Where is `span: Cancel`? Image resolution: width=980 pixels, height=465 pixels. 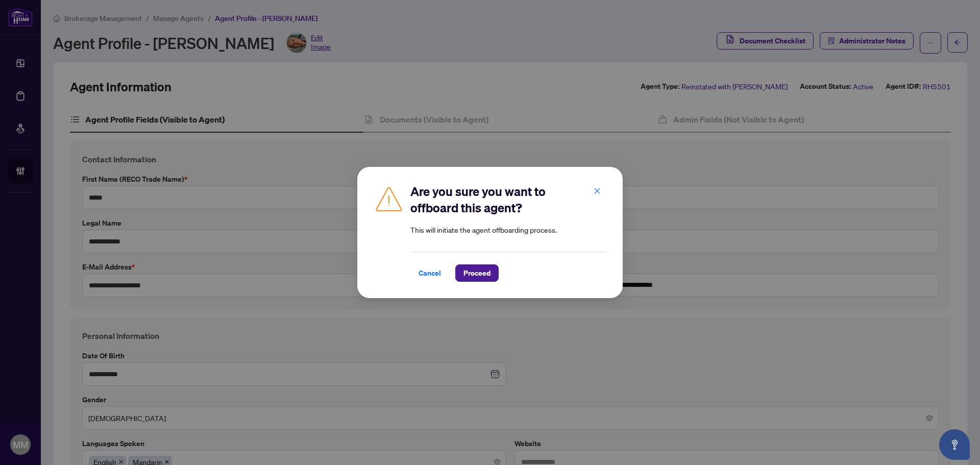
span: Cancel is located at coordinates (429, 273).